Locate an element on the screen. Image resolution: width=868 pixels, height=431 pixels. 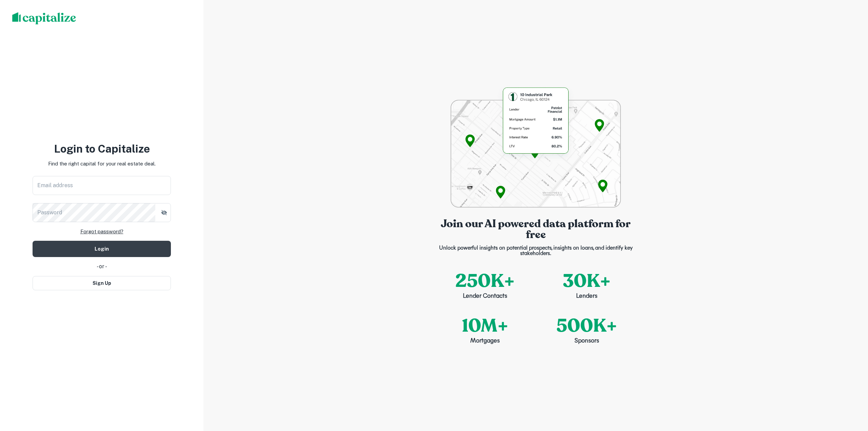
div: Chat Widget is located at coordinates (851, 393).